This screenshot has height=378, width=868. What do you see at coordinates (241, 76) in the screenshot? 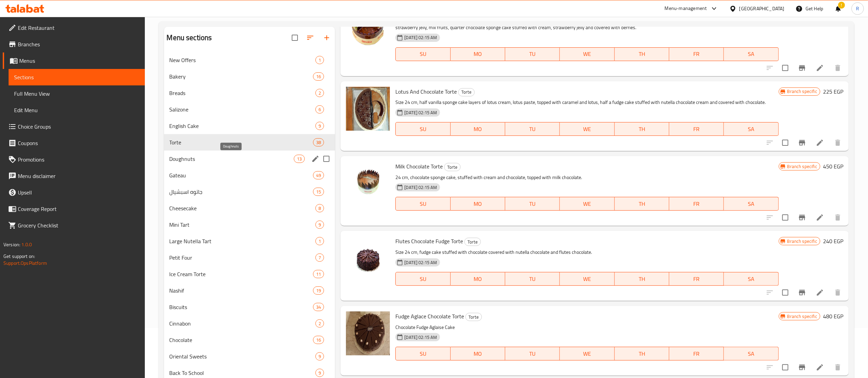
I see `span: Bakery` at bounding box center [241, 76].